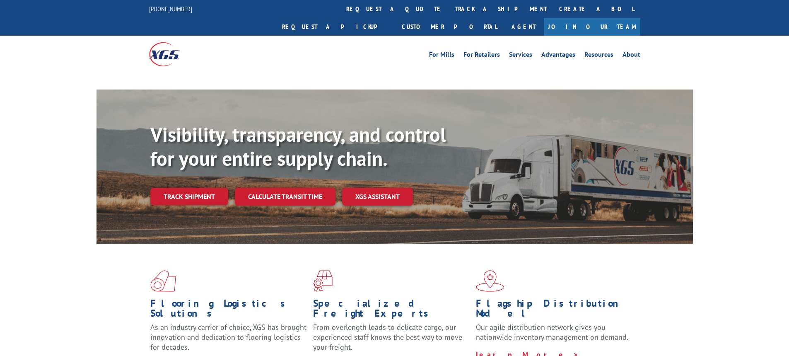  What do you see at coordinates (552, 332) in the screenshot?
I see `span: Our agile distribution network gives you nationwide inventory management on demand.` at bounding box center [552, 332].